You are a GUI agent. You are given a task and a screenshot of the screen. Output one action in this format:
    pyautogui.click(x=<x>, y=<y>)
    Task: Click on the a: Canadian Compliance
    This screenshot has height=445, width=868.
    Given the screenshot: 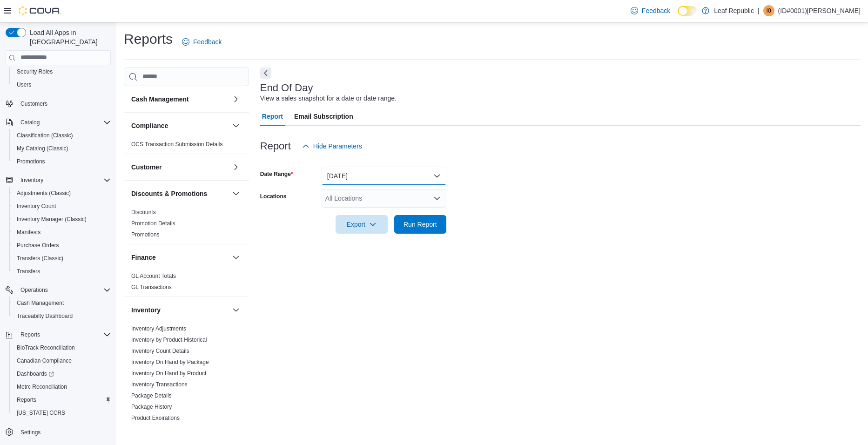 What is the action you would take?
    pyautogui.click(x=44, y=361)
    